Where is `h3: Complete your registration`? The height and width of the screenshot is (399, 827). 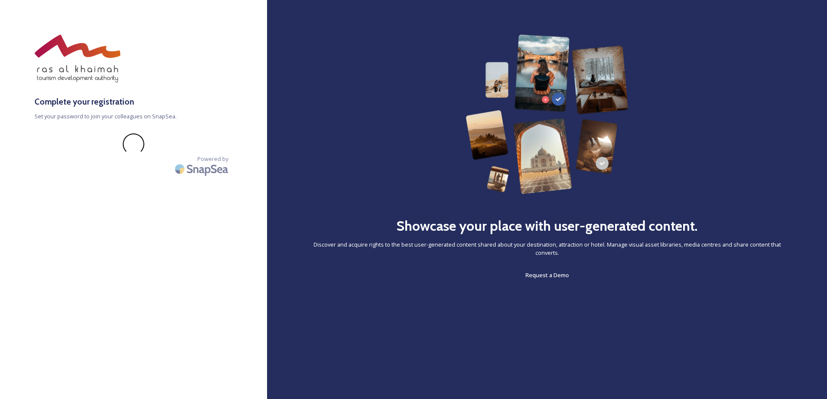 h3: Complete your registration is located at coordinates (133, 102).